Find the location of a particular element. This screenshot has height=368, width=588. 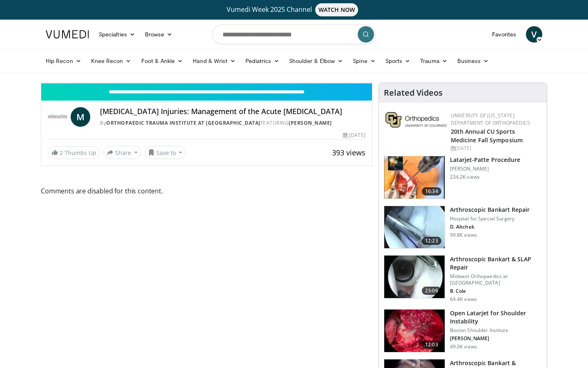

a: V is located at coordinates (534, 34).